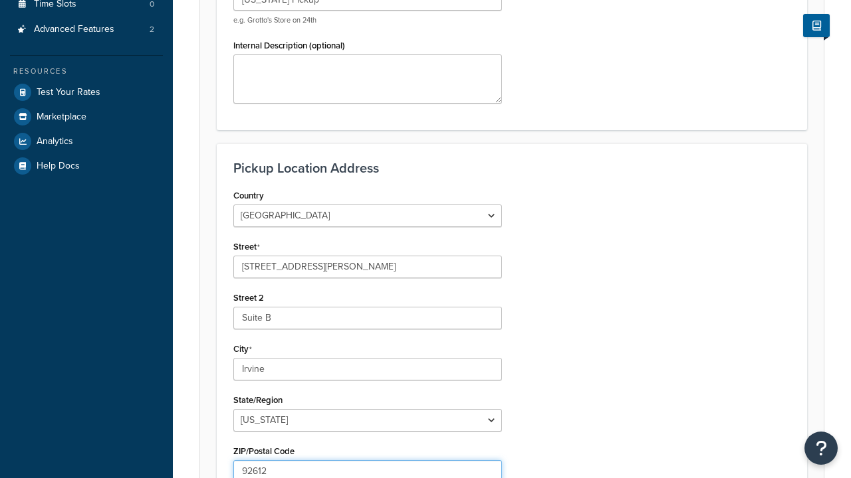 Image resolution: width=851 pixels, height=478 pixels. Describe the element at coordinates (512, 168) in the screenshot. I see `h3: Pickup Location Address` at that location.